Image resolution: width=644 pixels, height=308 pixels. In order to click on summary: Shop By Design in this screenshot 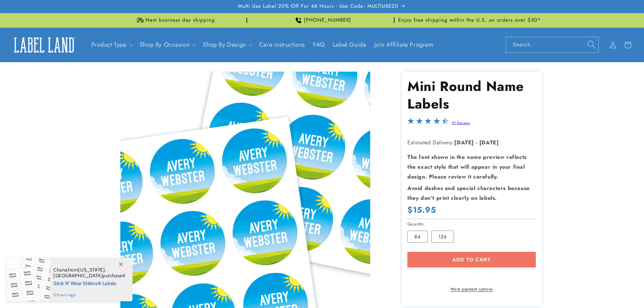, I will do `click(227, 44)`.